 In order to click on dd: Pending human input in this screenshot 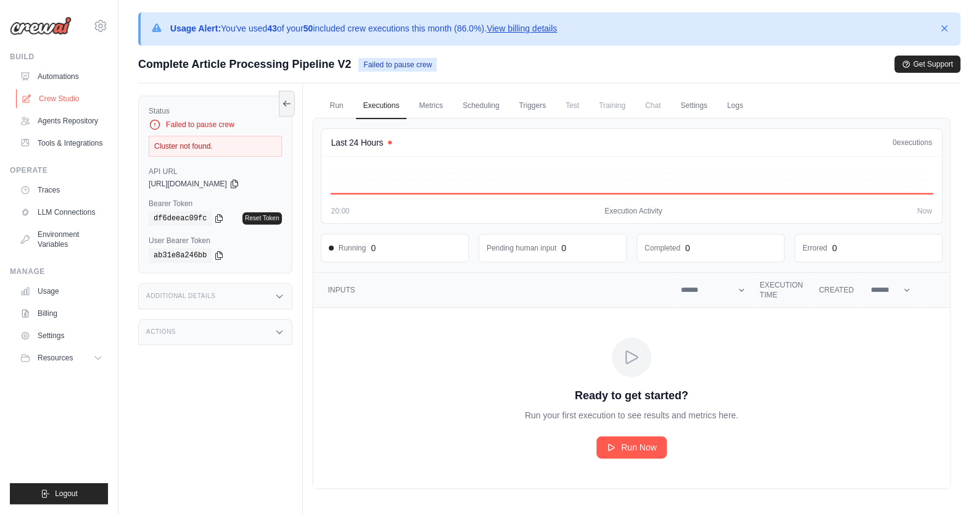, I will do `click(521, 248)`.